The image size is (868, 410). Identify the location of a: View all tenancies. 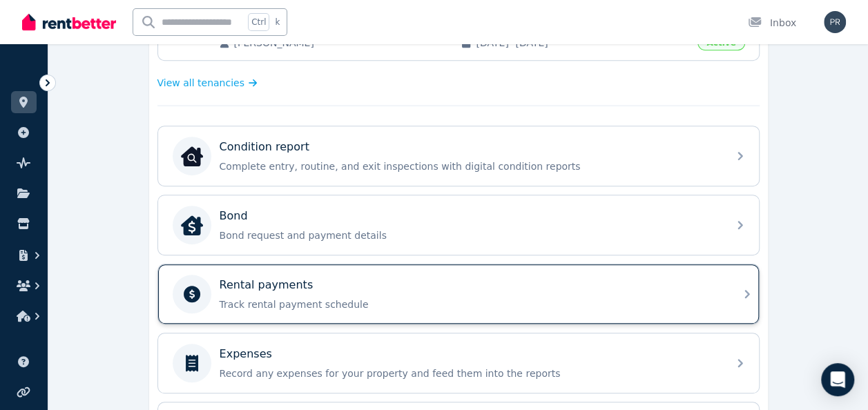
(207, 83).